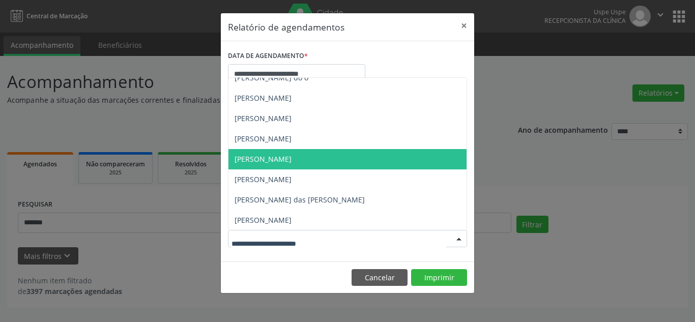 This screenshot has width=695, height=322. I want to click on button: Close, so click(464, 25).